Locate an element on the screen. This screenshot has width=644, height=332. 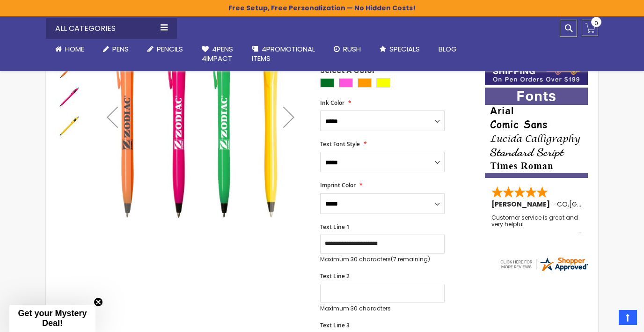
div: Pink is located at coordinates (346, 83).